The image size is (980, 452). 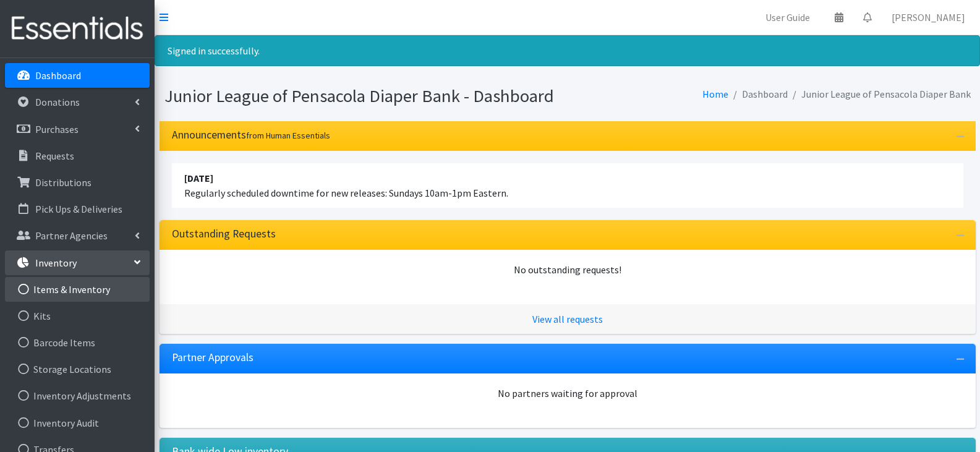 What do you see at coordinates (55, 156) in the screenshot?
I see `p: Requests` at bounding box center [55, 156].